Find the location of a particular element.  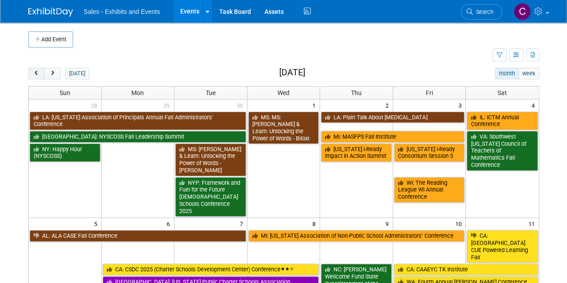

span: 10 is located at coordinates (459, 223).